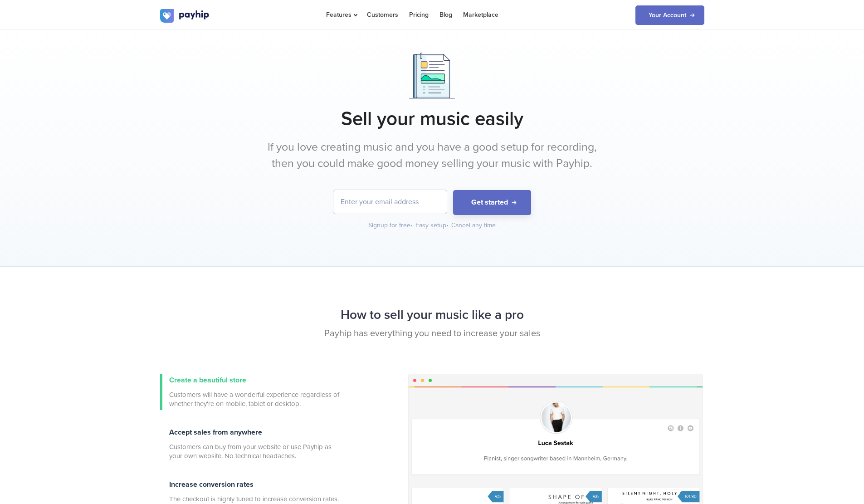 Image resolution: width=864 pixels, height=504 pixels. What do you see at coordinates (432, 119) in the screenshot?
I see `h1: Sell your music easily` at bounding box center [432, 119].